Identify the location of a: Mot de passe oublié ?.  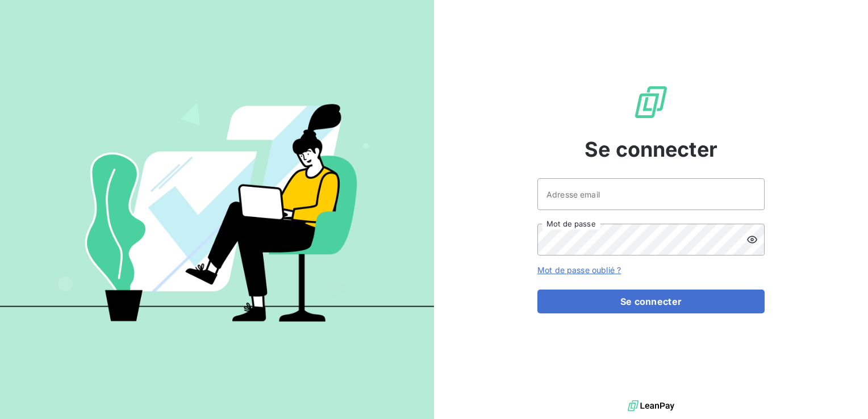
(579, 270).